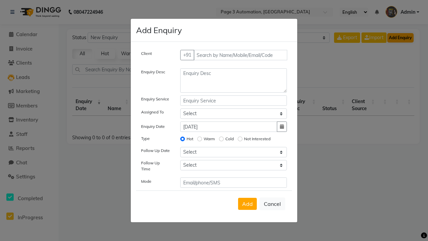 The image size is (428, 241). I want to click on button: Add, so click(247, 204).